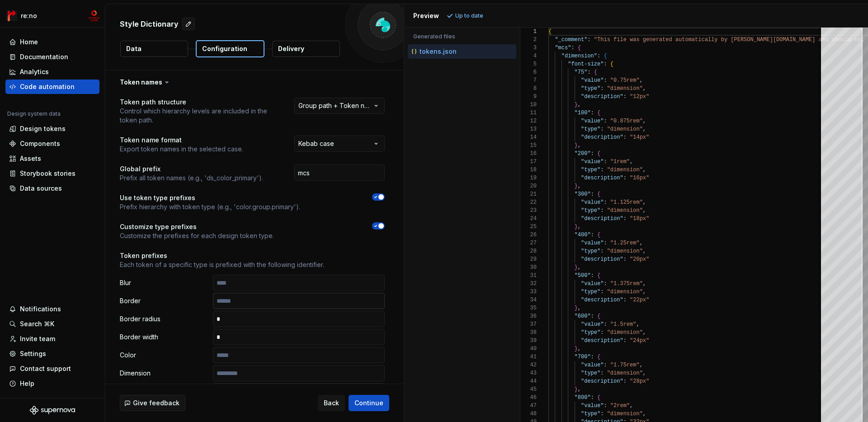 The image size is (868, 422). What do you see at coordinates (53, 324) in the screenshot?
I see `button: Search ⌘K` at bounding box center [53, 324].